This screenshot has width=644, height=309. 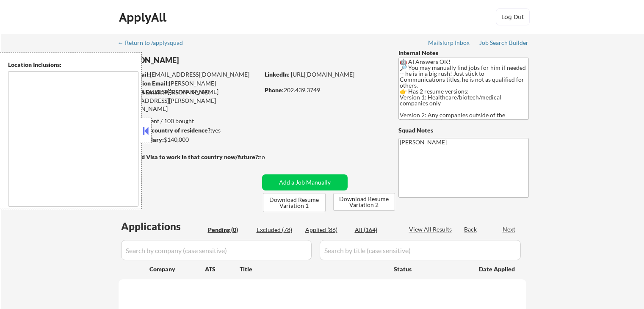 I want to click on div: Excluded (78), so click(x=278, y=230).